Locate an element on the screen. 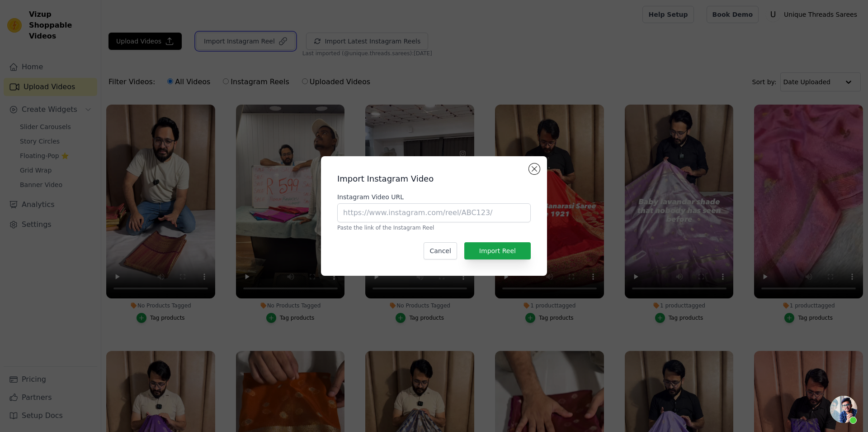 This screenshot has height=432, width=868. button: Cancel is located at coordinates (440, 251).